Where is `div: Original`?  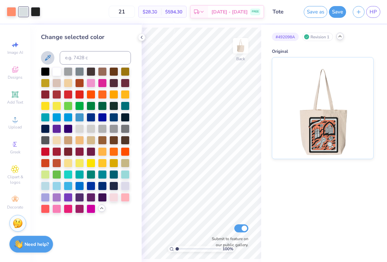
div: Original is located at coordinates (323, 52).